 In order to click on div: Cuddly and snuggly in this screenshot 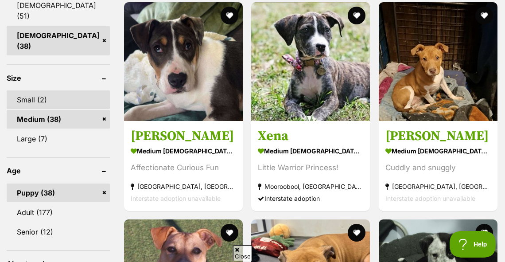, I will do `click(438, 167)`.